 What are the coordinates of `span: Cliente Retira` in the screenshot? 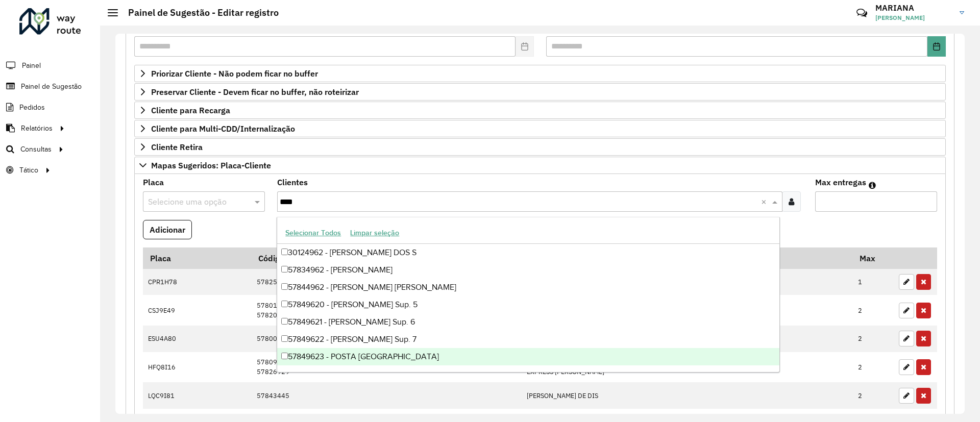 It's located at (177, 147).